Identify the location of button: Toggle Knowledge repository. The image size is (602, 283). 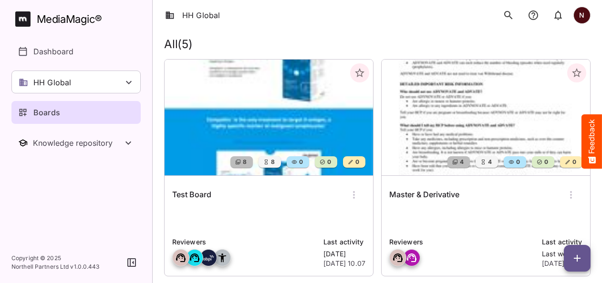
(76, 143).